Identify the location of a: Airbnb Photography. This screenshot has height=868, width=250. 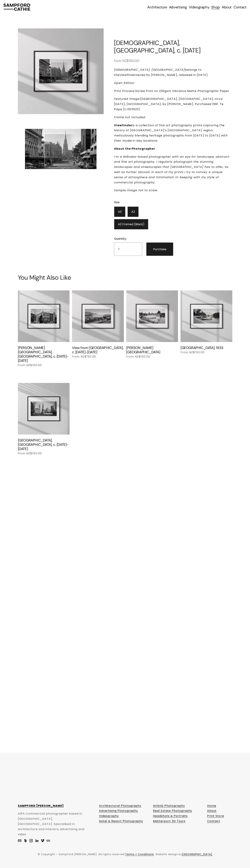
(169, 806).